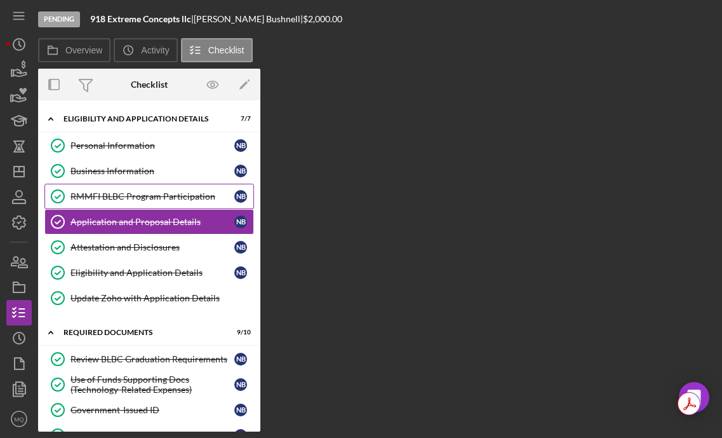  What do you see at coordinates (239, 119) in the screenshot?
I see `div: 7 / 7` at bounding box center [239, 119].